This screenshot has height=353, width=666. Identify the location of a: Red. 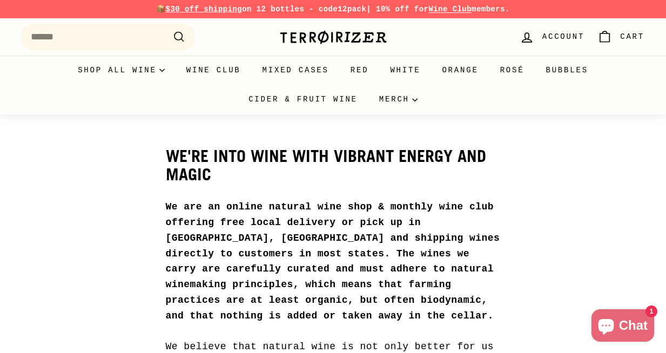
(360, 70).